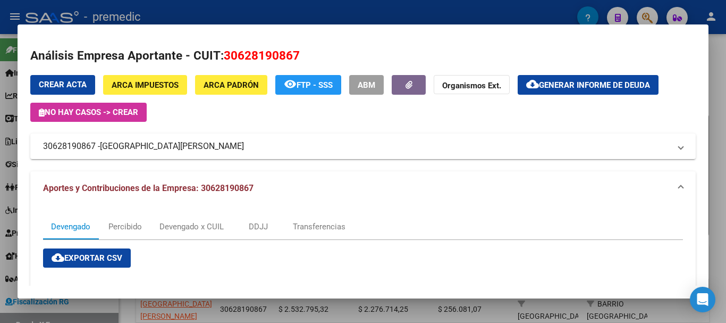  Describe the element at coordinates (363, 56) in the screenshot. I see `h2: Análisis Empresa Aportante - CUIT:` at that location.